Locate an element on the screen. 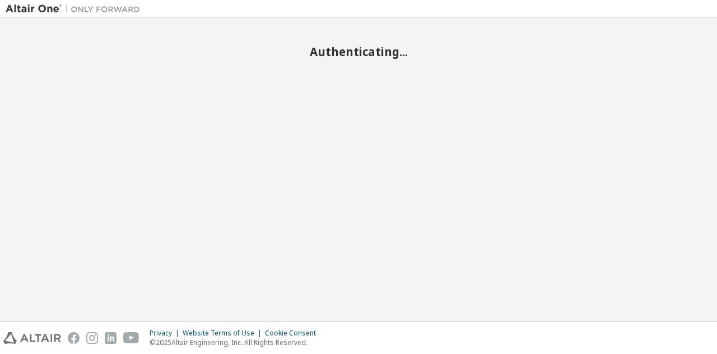 Image resolution: width=717 pixels, height=354 pixels. img: linkedin.svg is located at coordinates (110, 337).